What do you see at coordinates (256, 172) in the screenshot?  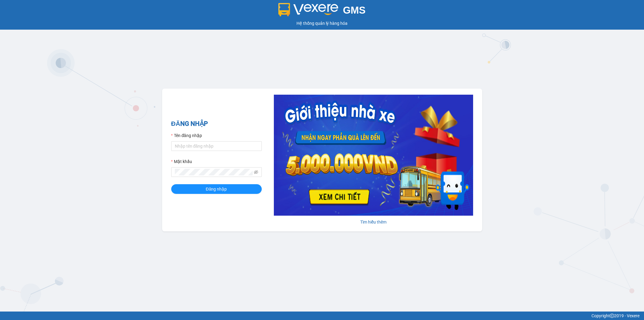 I see `span: eye-invisible` at bounding box center [256, 172].